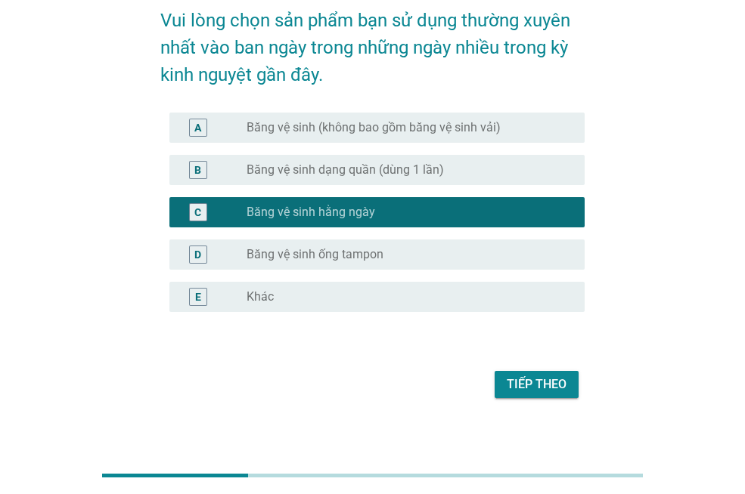 This screenshot has height=494, width=745. I want to click on div: A, so click(197, 127).